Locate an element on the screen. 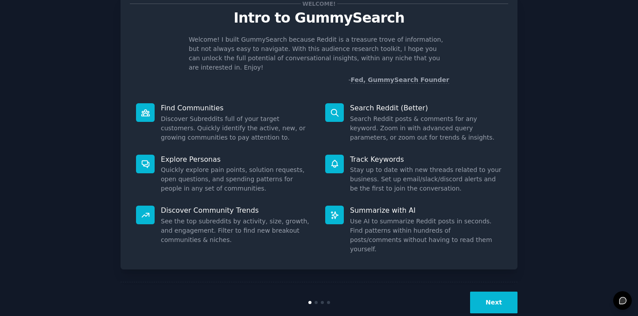 The image size is (638, 316). dd: Use AI to summarize Reddit posts in seconds. Find patterns within hundreds of posts/comments with... is located at coordinates (426, 235).